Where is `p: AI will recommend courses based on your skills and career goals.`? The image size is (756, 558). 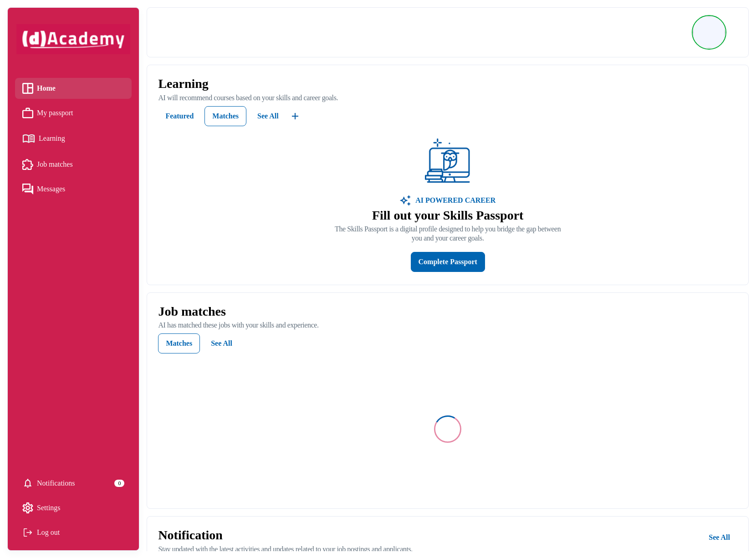 p: AI will recommend courses based on your skills and career goals. is located at coordinates (448, 98).